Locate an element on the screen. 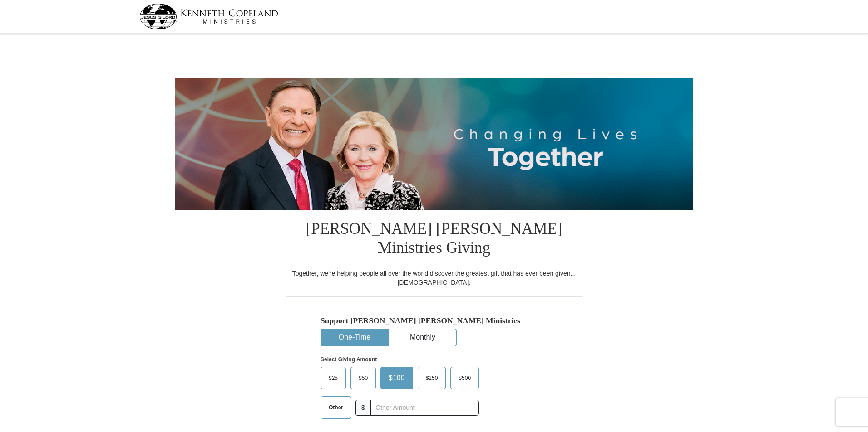 This screenshot has height=432, width=868. button: Monthly is located at coordinates (422, 338).